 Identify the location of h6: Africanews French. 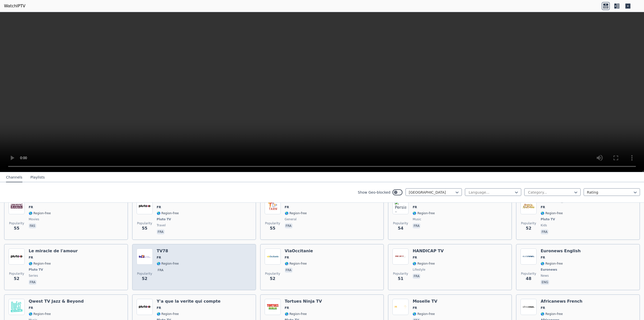
(562, 301).